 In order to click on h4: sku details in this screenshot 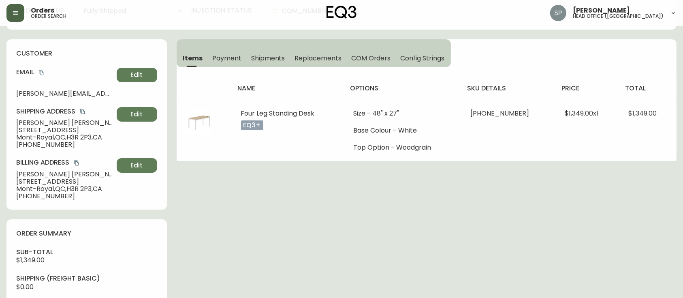, I will do `click(508, 88)`.